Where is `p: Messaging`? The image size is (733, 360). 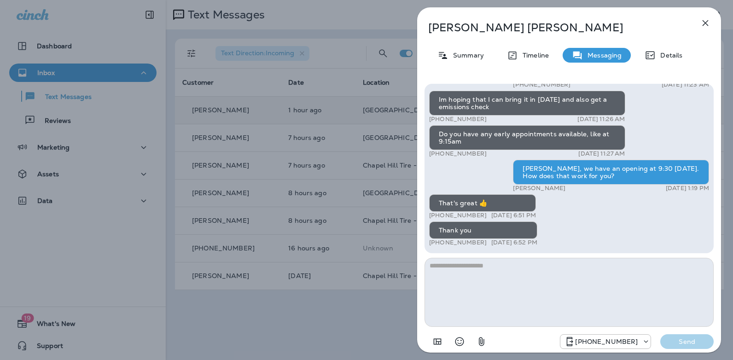
p: Messaging is located at coordinates (602, 55).